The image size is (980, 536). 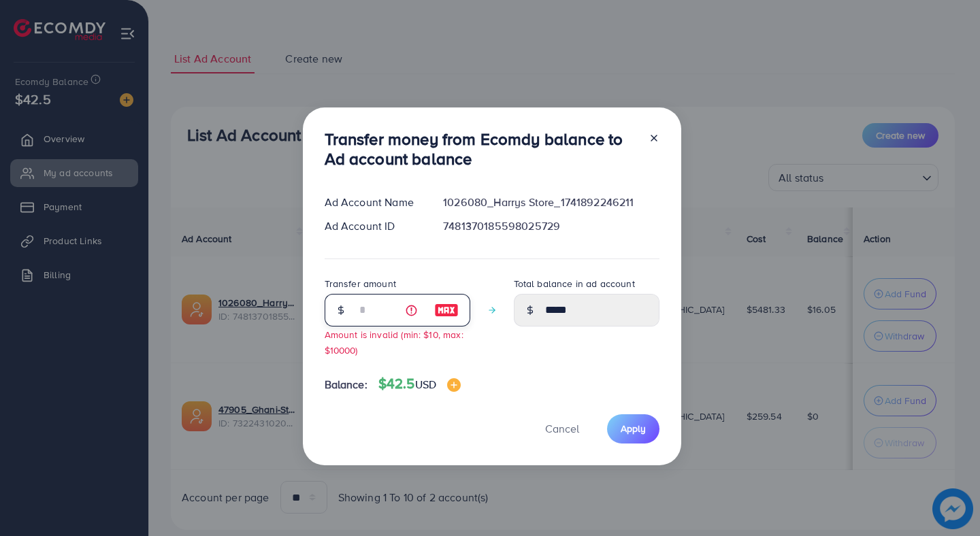 What do you see at coordinates (394, 342) in the screenshot?
I see `small: Amount is invalid (min: $10, max: $10000)` at bounding box center [394, 342].